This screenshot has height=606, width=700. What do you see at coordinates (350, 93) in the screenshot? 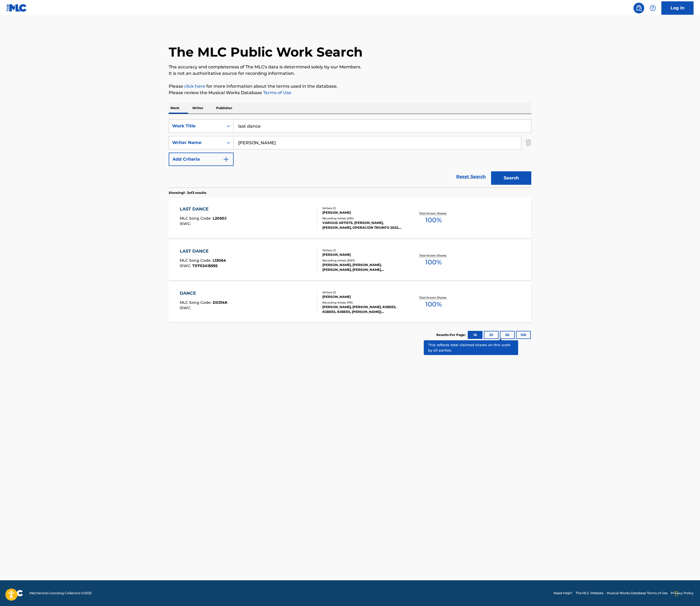
I see `p: Please review the Musical Works Database` at bounding box center [350, 93].